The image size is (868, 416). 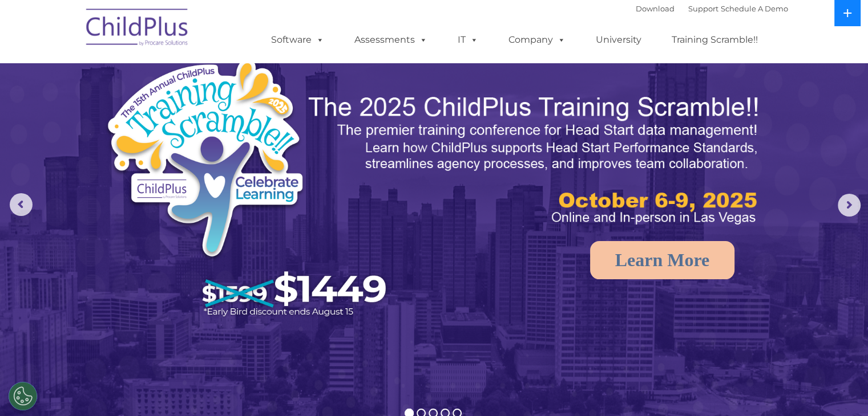 What do you see at coordinates (618, 40) in the screenshot?
I see `a: University` at bounding box center [618, 40].